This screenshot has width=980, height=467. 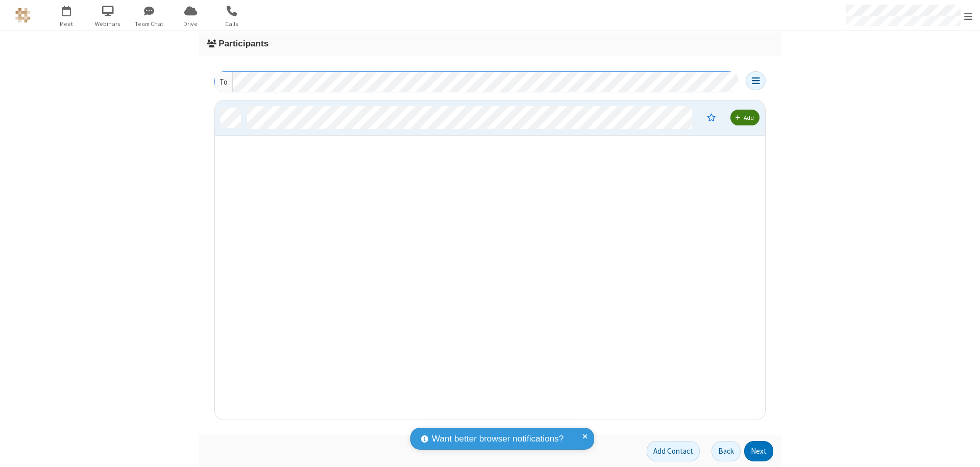 I want to click on div: To, so click(x=223, y=82).